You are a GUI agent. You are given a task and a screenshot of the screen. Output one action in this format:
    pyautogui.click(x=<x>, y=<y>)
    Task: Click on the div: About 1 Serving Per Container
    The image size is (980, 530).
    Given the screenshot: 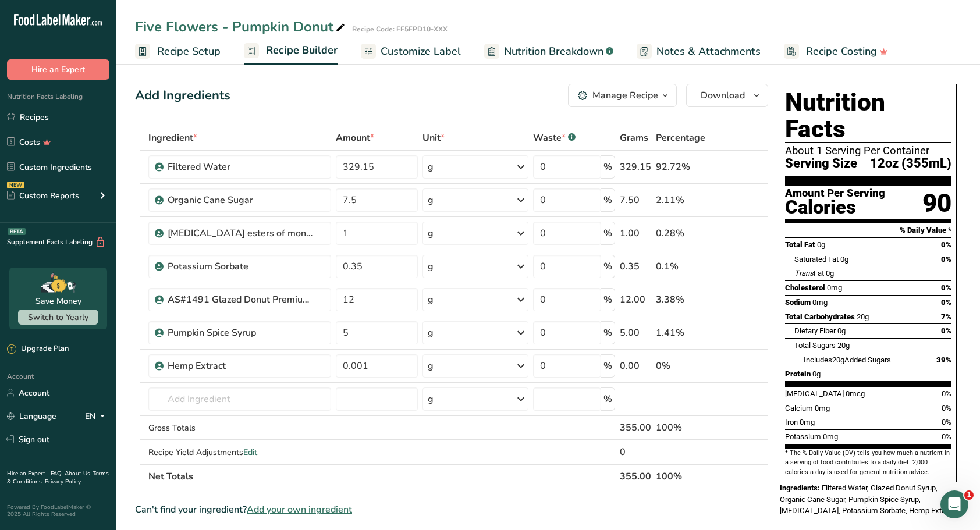 What is the action you would take?
    pyautogui.click(x=869, y=151)
    